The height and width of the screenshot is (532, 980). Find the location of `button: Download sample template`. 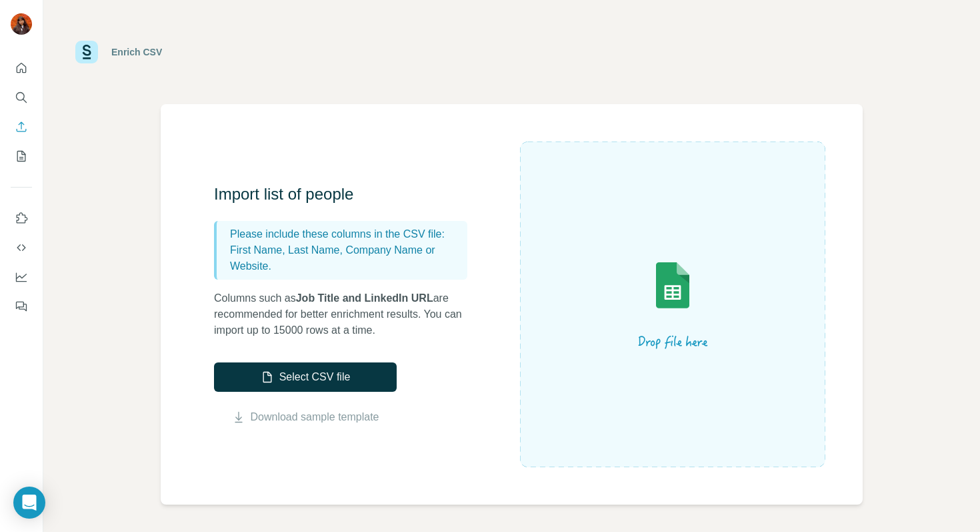

button: Download sample template is located at coordinates (306, 417).